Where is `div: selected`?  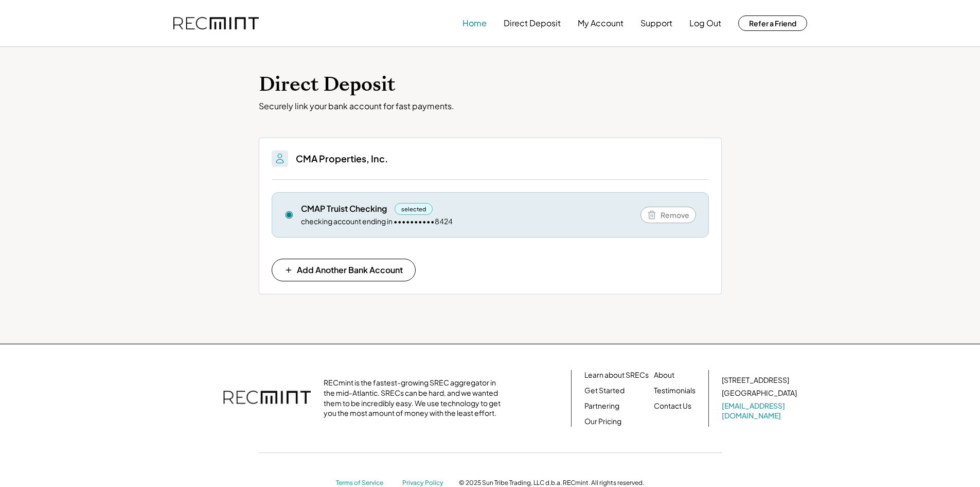
div: selected is located at coordinates (414, 209).